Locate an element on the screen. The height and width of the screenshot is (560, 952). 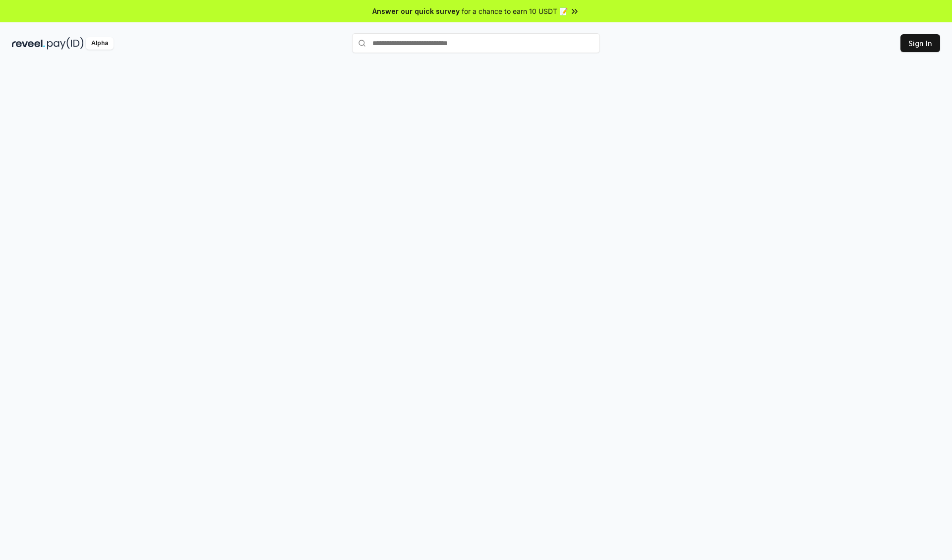
img: pay_id is located at coordinates (65, 43).